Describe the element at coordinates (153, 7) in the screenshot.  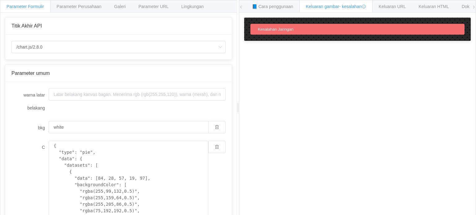
I see `font: Parameter URL` at that location.